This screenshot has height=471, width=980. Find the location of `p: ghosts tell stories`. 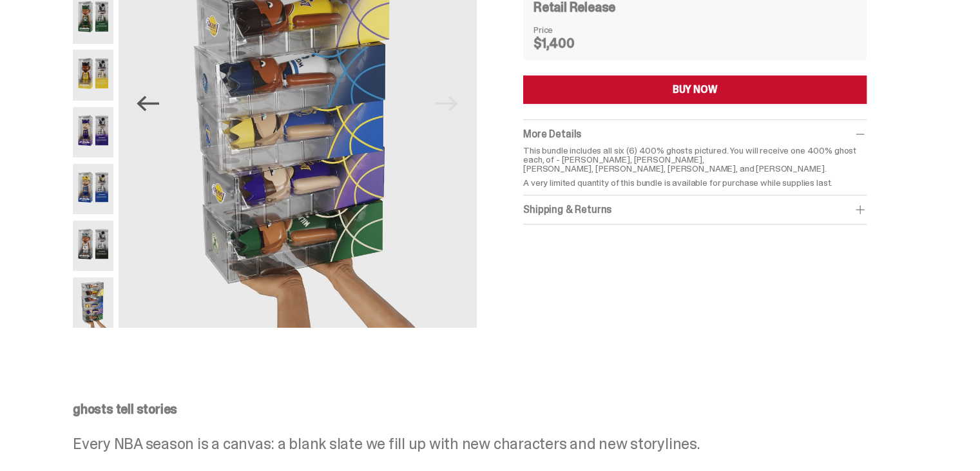

p: ghosts tell stories is located at coordinates (485, 409).